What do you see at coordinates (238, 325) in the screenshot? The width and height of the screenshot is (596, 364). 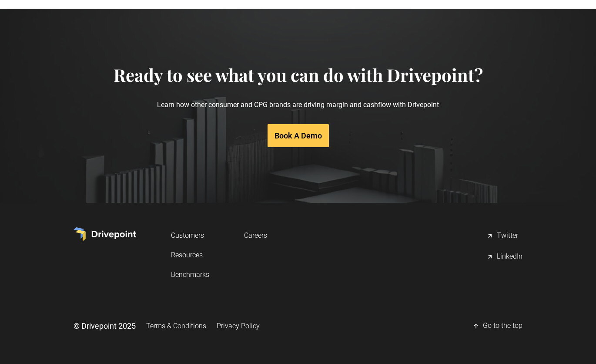 I see `a: Privacy Policy` at bounding box center [238, 325].